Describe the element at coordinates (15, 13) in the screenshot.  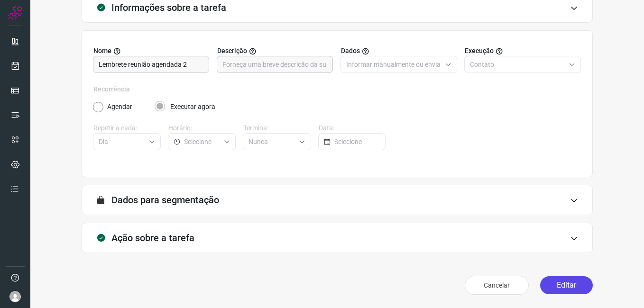
I see `img: Logo` at that location.